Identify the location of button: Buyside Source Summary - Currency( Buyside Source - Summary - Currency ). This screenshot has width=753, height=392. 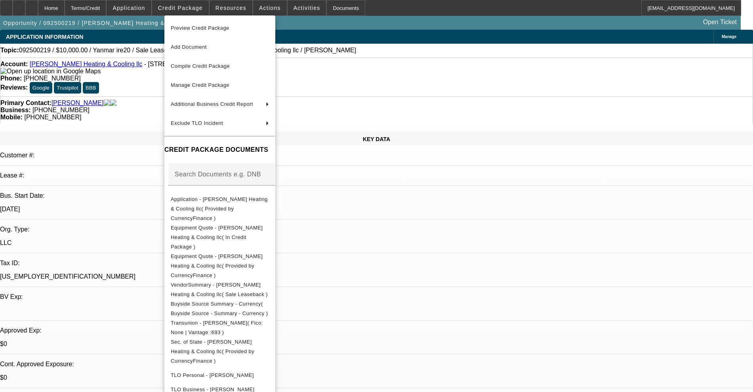
(220, 308).